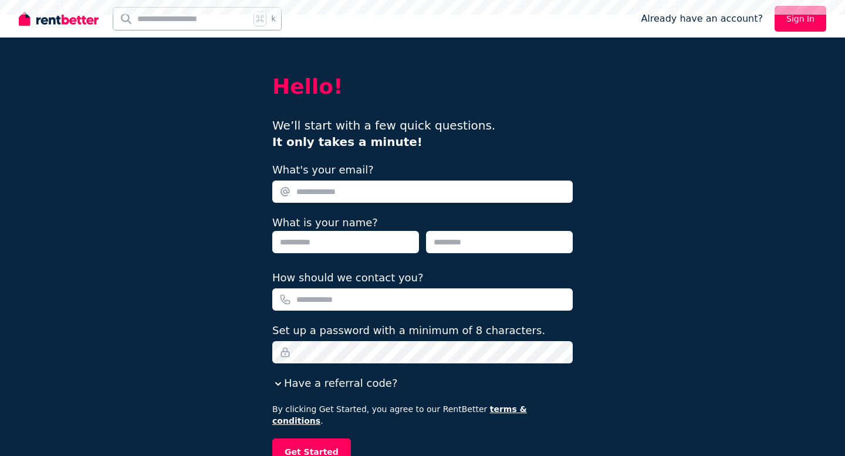  Describe the element at coordinates (800, 19) in the screenshot. I see `a: Sign In` at that location.